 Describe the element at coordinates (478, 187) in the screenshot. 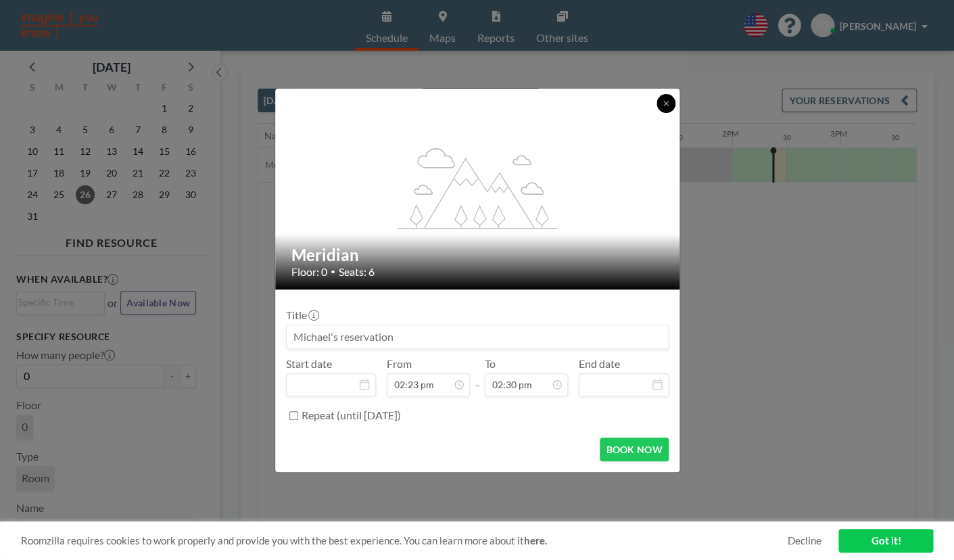

I see `g: flex-grow: 1.2;` at that location.